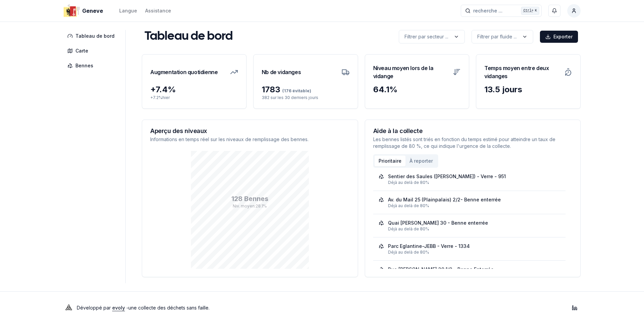 Image resolution: width=644 pixels, height=324 pixels. What do you see at coordinates (411, 72) in the screenshot?
I see `h3: Niveau moyen lors de la vidange` at bounding box center [411, 72].